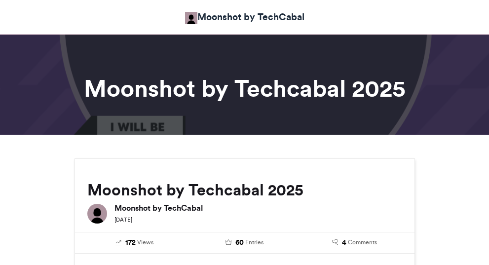 This screenshot has width=489, height=265. Describe the element at coordinates (244, 243) in the screenshot. I see `a: 60 Entries` at that location.